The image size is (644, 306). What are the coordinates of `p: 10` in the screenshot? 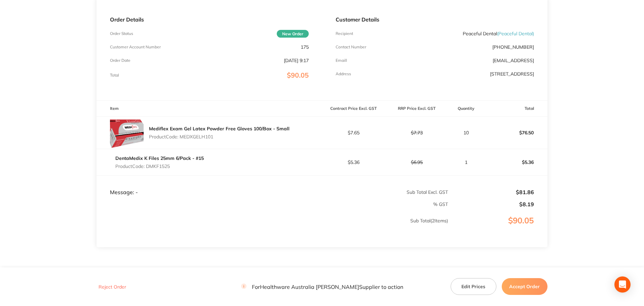 It's located at (466, 133).